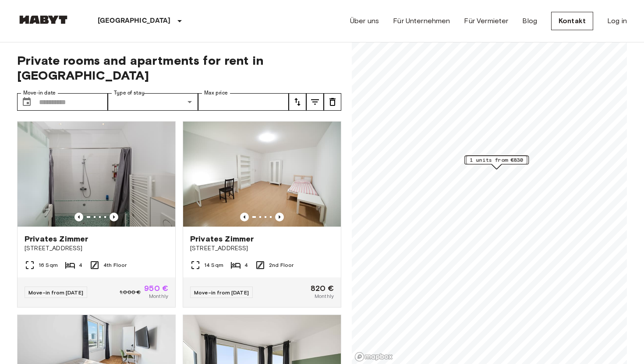 This screenshot has width=644, height=364. What do you see at coordinates (262, 174) in the screenshot?
I see `img: Marketing picture of unit DE-02-020-04M` at bounding box center [262, 174].